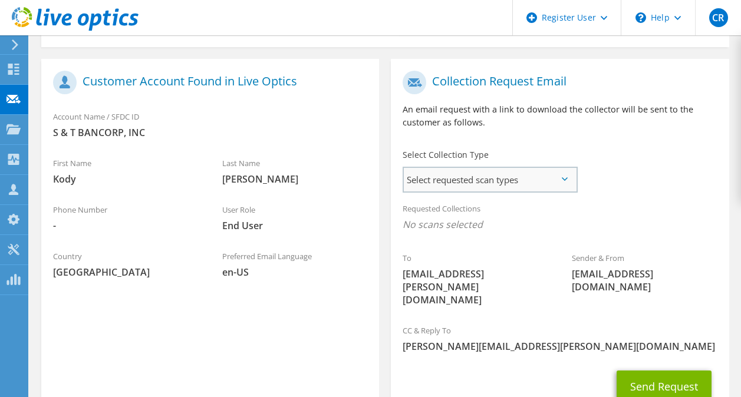 The height and width of the screenshot is (397, 741). Describe the element at coordinates (207, 83) in the screenshot. I see `h1: Customer Account Found in Live Optics` at that location.